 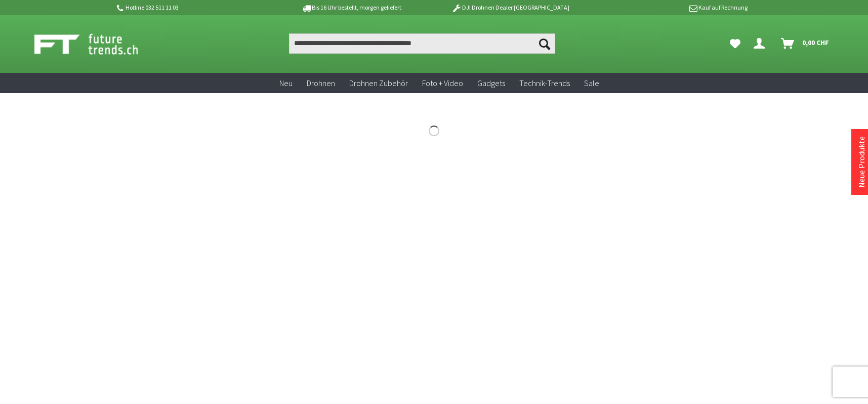 I want to click on a: Shop Futuretrends - zur Startseite wechseln, so click(x=97, y=44).